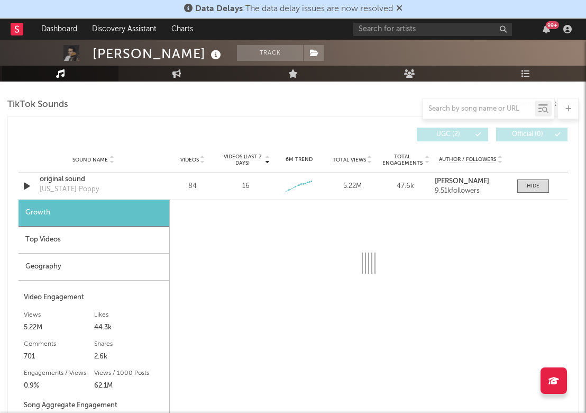 The height and width of the screenshot is (413, 586). What do you see at coordinates (270, 53) in the screenshot?
I see `button: Track` at bounding box center [270, 53].